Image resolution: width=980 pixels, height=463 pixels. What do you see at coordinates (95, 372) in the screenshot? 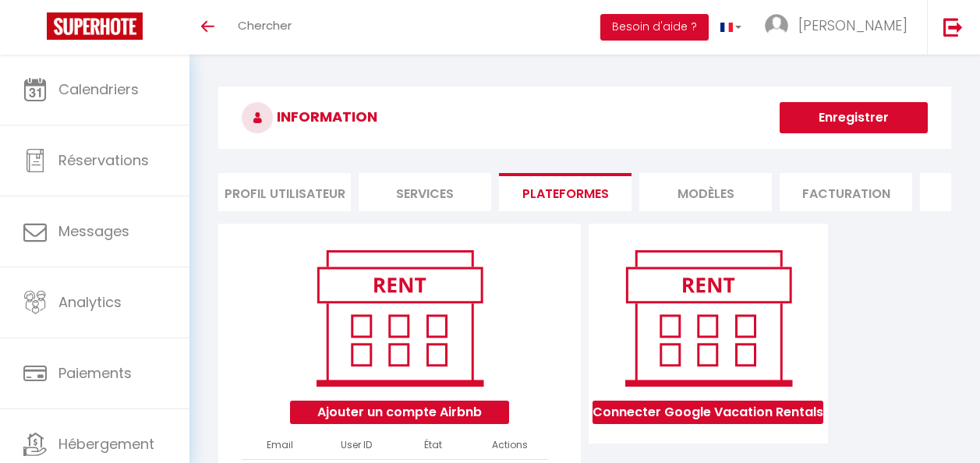
I see `span: Paiements` at bounding box center [95, 372].